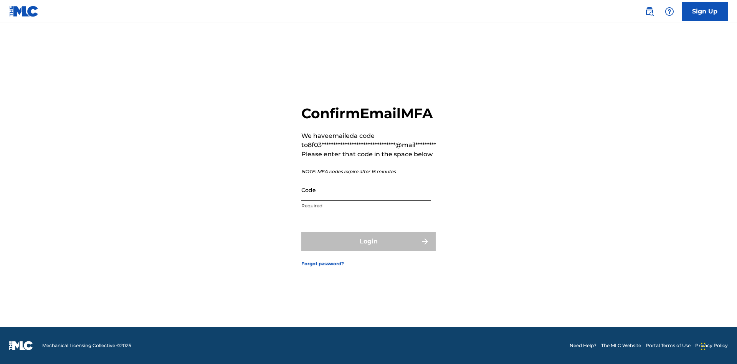  I want to click on div: Help, so click(669, 12).